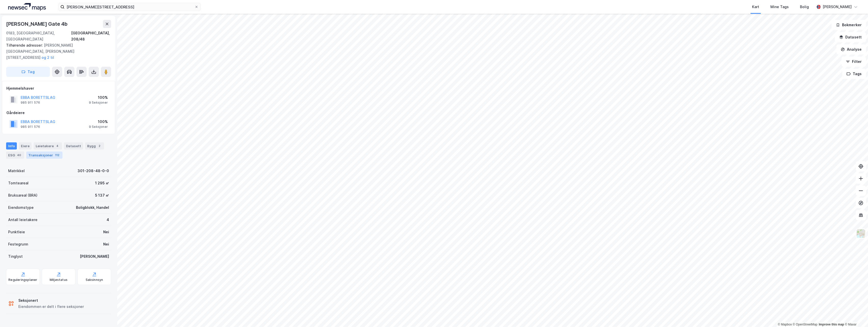  I want to click on button: Tags, so click(854, 74).